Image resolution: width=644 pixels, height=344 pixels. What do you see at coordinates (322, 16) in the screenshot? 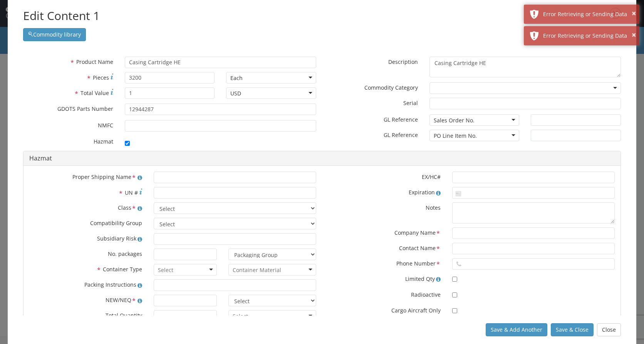
I see `h2: Edit Content 1` at bounding box center [322, 16].